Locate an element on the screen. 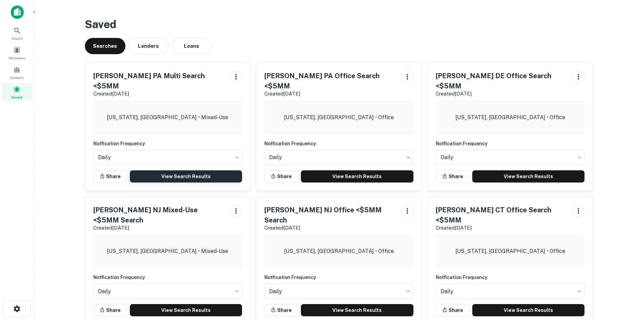  a: Contacts is located at coordinates (17, 72).